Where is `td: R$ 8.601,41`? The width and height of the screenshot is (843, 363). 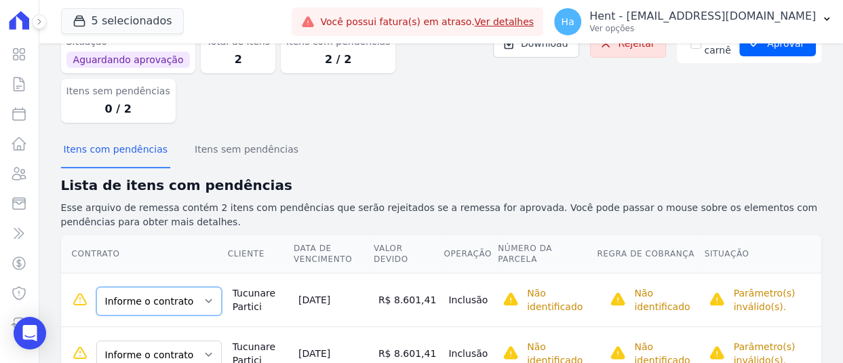
td: R$ 8.601,41 is located at coordinates (408, 299).